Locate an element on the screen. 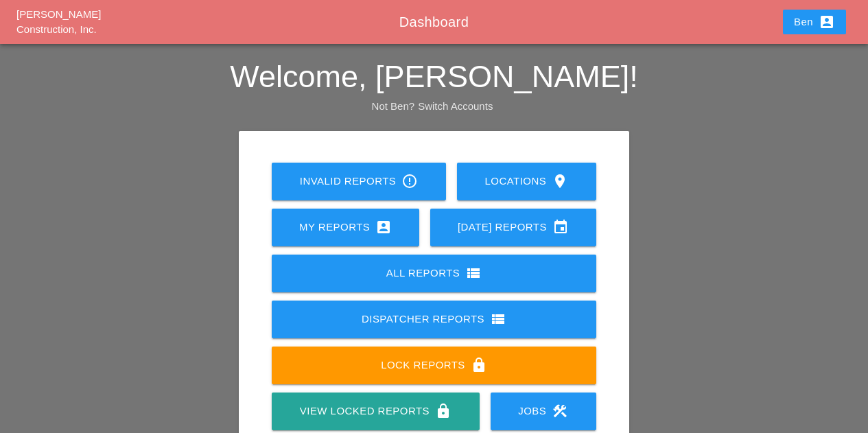 The height and width of the screenshot is (433, 868). a: Jobs is located at coordinates (544, 411).